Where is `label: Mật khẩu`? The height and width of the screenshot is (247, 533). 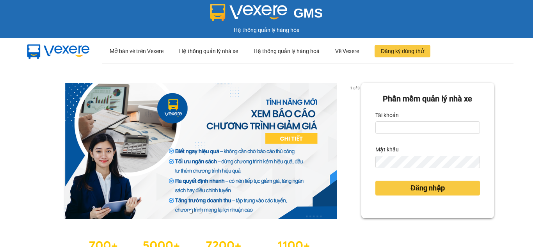 label: Mật khẩu is located at coordinates (387, 149).